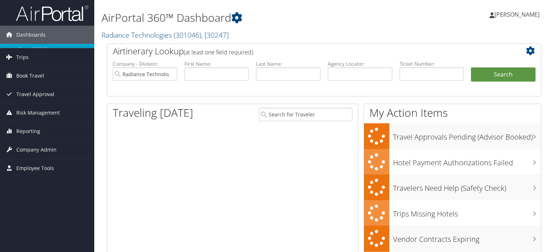 This screenshot has width=554, height=252. Describe the element at coordinates (35, 94) in the screenshot. I see `span: Travel Approval` at that location.